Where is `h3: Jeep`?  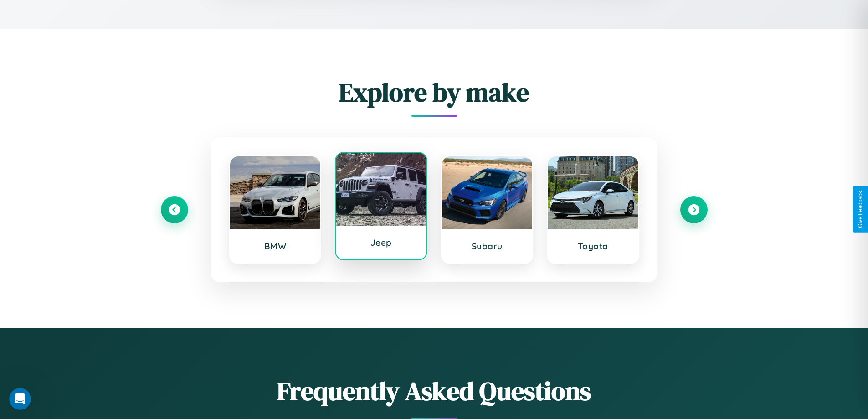
h3: Jeep is located at coordinates (381, 243).